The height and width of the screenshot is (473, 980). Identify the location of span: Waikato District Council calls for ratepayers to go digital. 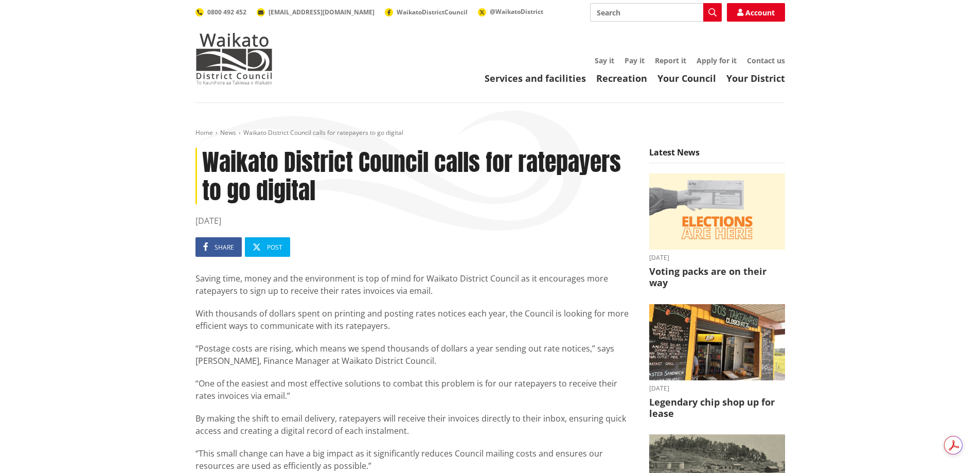
(323, 132).